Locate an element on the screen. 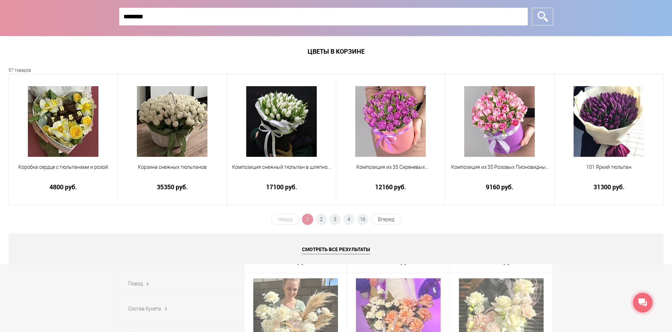 This screenshot has width=672, height=332. a: Корзина снежных тюльпанов is located at coordinates (172, 171).